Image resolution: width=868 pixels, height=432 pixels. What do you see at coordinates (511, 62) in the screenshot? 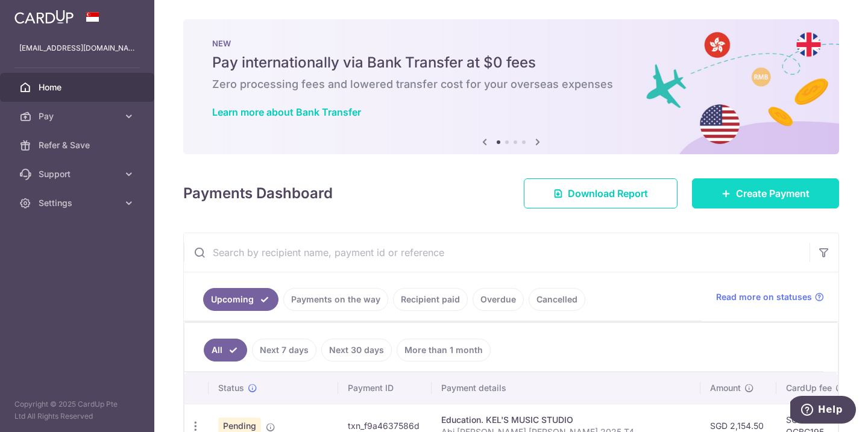
I see `h5: Pay internationally via Bank Transfer at $0 fees` at bounding box center [511, 62].